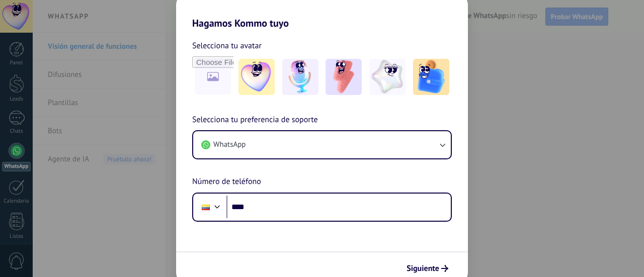  What do you see at coordinates (256, 77) in the screenshot?
I see `img: -1.jpeg` at bounding box center [256, 77].